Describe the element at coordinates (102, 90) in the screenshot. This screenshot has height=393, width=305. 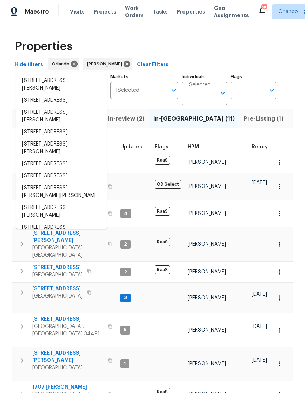
I see `button: Close` at that location.